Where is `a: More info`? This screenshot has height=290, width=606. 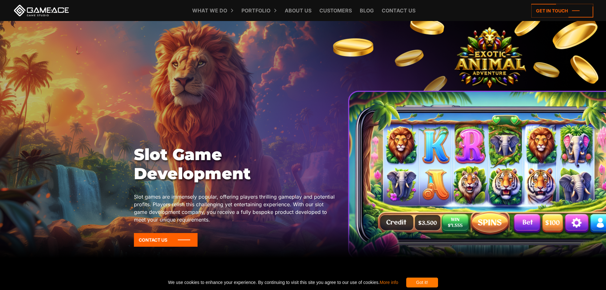 a: More info is located at coordinates (389, 282).